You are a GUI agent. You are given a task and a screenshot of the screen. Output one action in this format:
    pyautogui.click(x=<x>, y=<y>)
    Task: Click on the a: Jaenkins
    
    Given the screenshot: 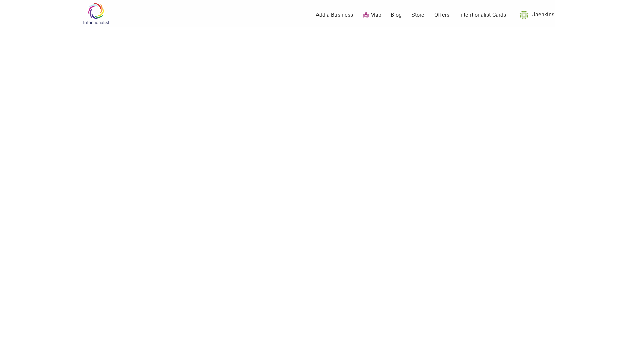 What is the action you would take?
    pyautogui.click(x=535, y=15)
    